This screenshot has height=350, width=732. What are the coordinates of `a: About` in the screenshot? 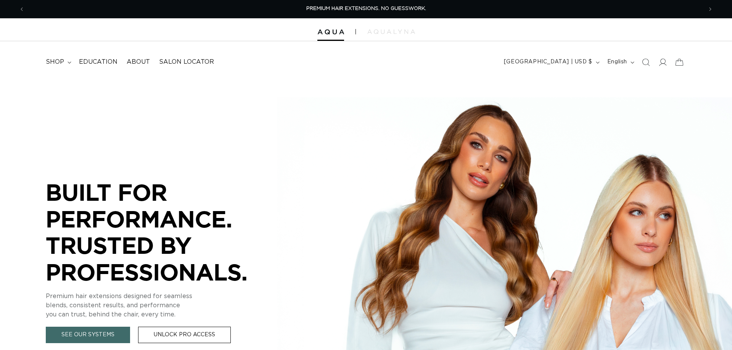 It's located at (138, 62).